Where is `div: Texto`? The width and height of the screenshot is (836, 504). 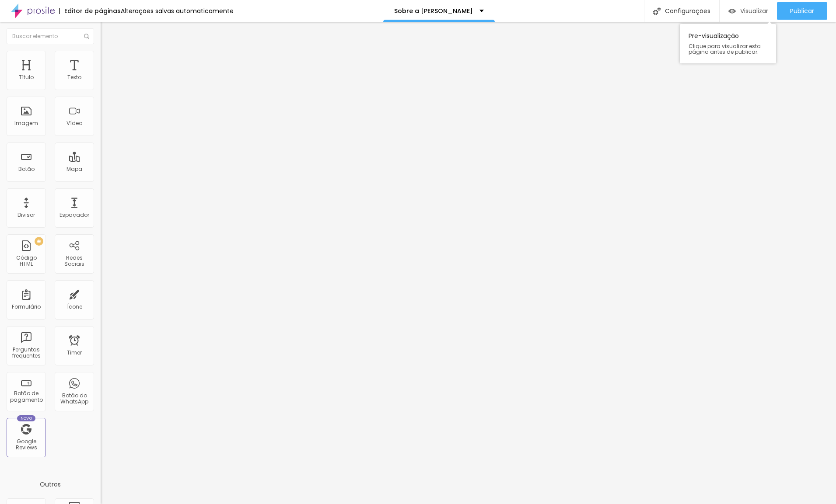 div: Texto is located at coordinates (75, 77).